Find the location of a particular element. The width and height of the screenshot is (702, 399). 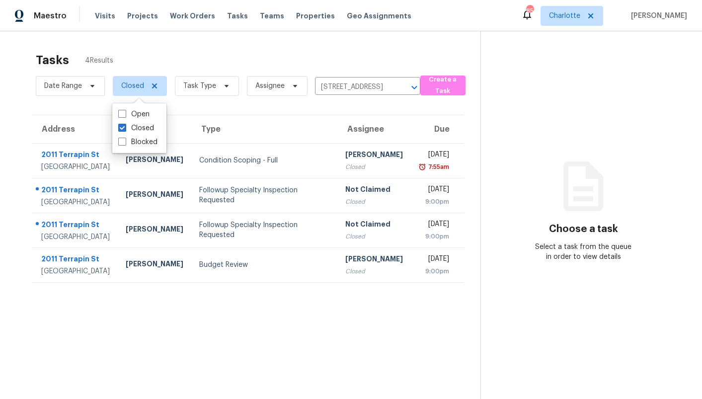

span: Date Range is located at coordinates (63, 86).